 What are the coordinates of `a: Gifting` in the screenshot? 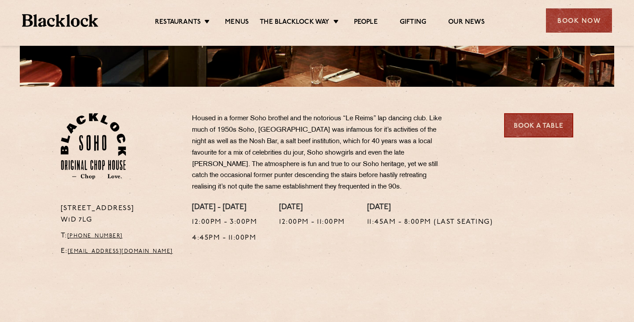 It's located at (413, 23).